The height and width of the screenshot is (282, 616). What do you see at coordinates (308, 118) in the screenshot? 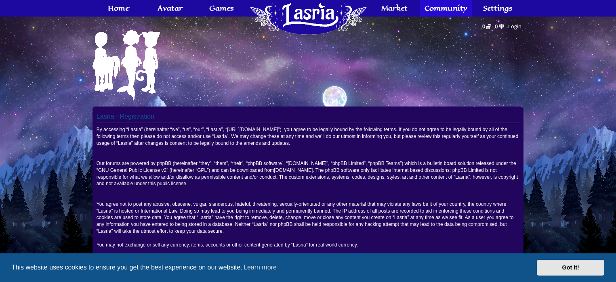
I see `h2: Lasria - Registration` at bounding box center [308, 118].